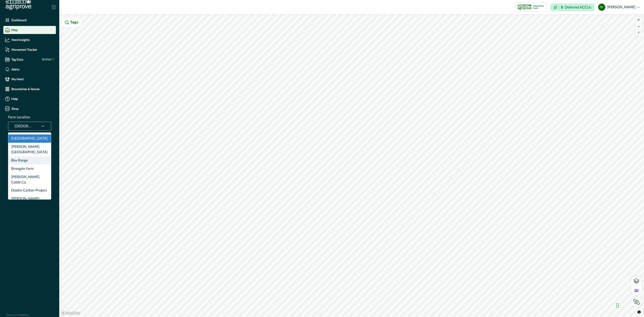  I want to click on a: Shop, so click(30, 109).